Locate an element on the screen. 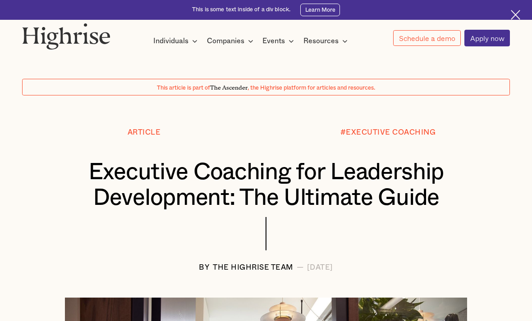  span: , the Highrise platform for articles and resources. is located at coordinates (311, 88).